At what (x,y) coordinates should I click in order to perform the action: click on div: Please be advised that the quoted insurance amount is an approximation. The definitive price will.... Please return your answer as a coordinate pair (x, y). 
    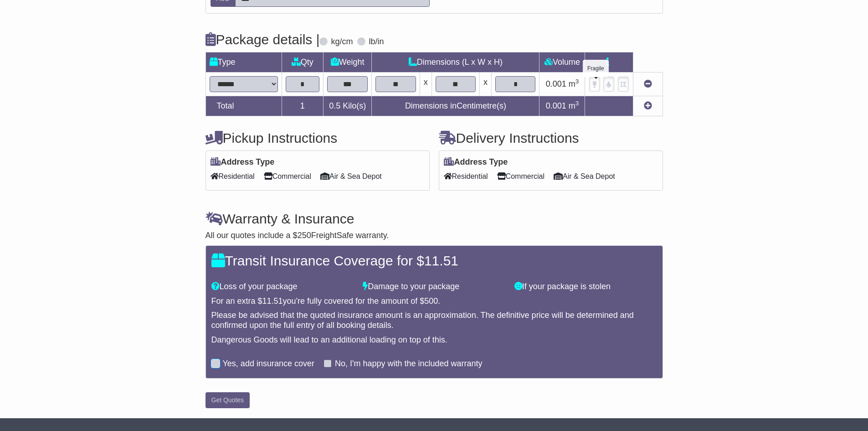
    Looking at the image, I should click on (434, 320).